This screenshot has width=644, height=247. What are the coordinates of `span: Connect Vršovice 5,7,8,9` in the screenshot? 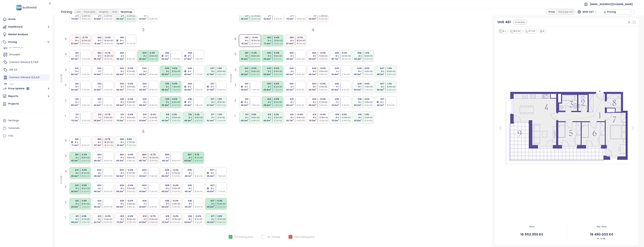 It's located at (23, 62).